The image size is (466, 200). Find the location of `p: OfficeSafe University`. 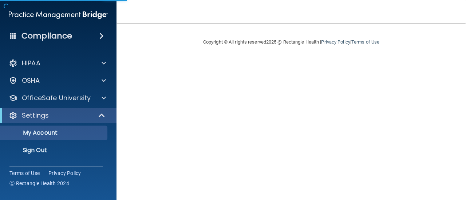

p: OfficeSafe University is located at coordinates (56, 98).